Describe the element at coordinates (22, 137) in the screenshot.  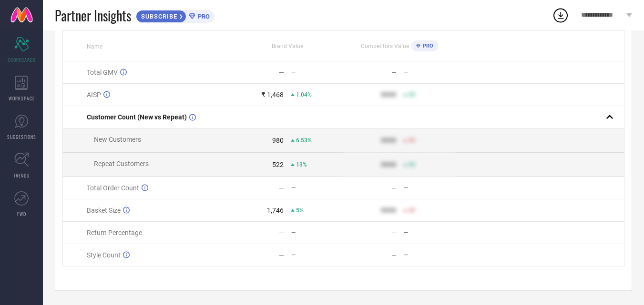
I see `span: SUGGESTIONS` at that location.